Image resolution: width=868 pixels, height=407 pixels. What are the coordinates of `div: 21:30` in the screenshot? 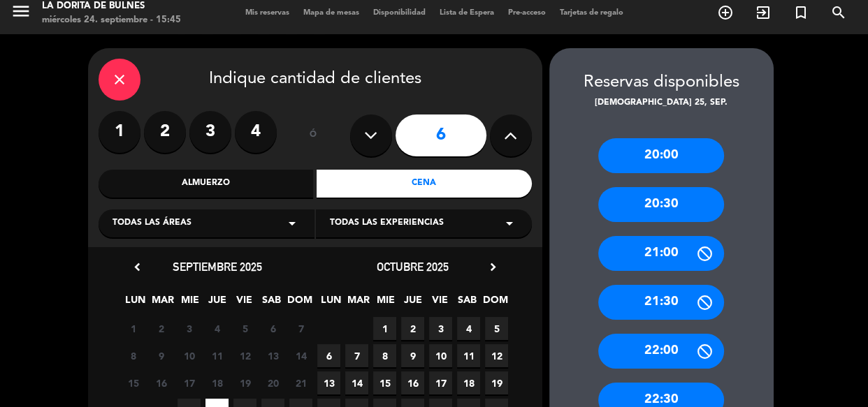 It's located at (661, 302).